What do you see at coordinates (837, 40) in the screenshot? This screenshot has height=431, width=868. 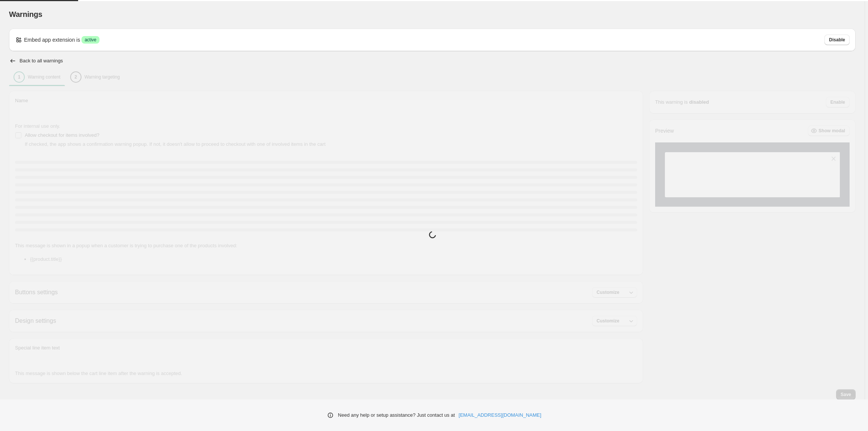 I see `span: Disable` at bounding box center [837, 40].